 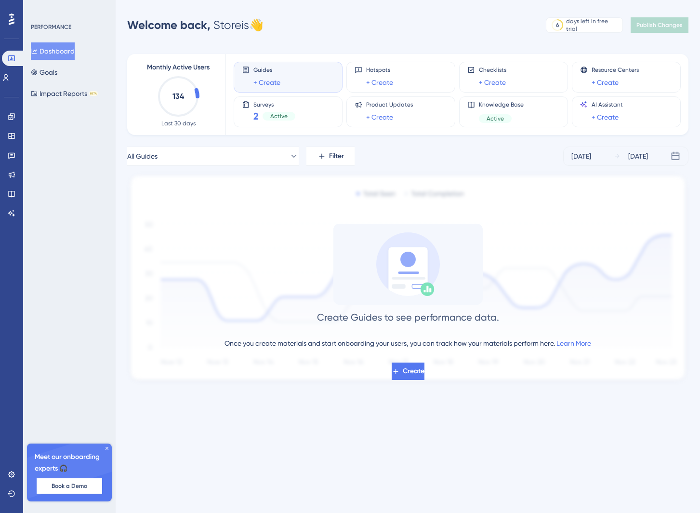 I want to click on div: days left in free trial, so click(x=592, y=25).